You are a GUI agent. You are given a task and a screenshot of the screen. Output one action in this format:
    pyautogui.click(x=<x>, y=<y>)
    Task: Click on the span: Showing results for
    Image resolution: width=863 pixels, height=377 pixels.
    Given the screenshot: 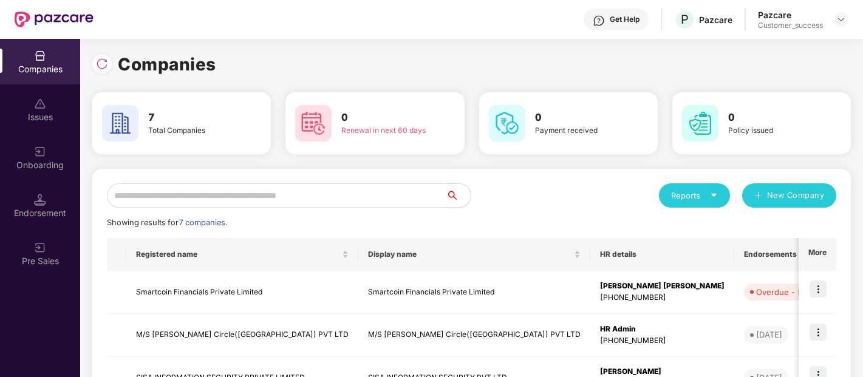 What is the action you would take?
    pyautogui.click(x=167, y=222)
    